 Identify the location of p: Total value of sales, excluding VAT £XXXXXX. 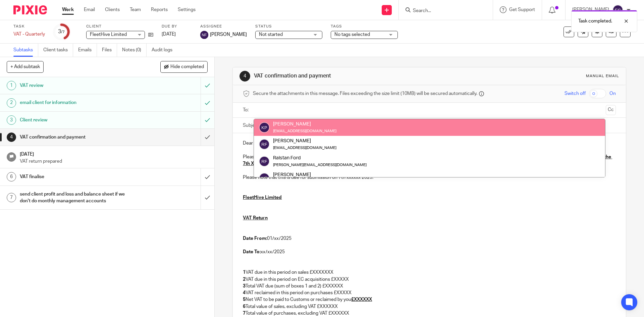
(429, 307).